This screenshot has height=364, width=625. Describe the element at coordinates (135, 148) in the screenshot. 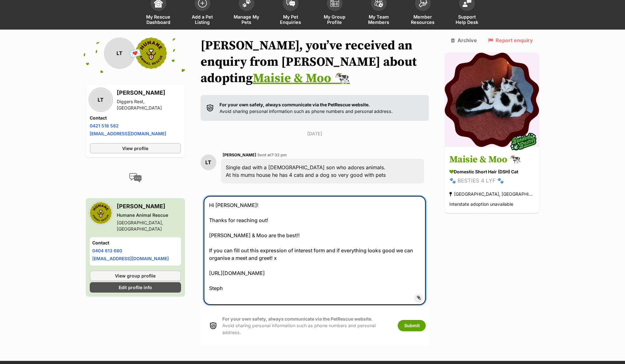

I see `span: View profile` at that location.